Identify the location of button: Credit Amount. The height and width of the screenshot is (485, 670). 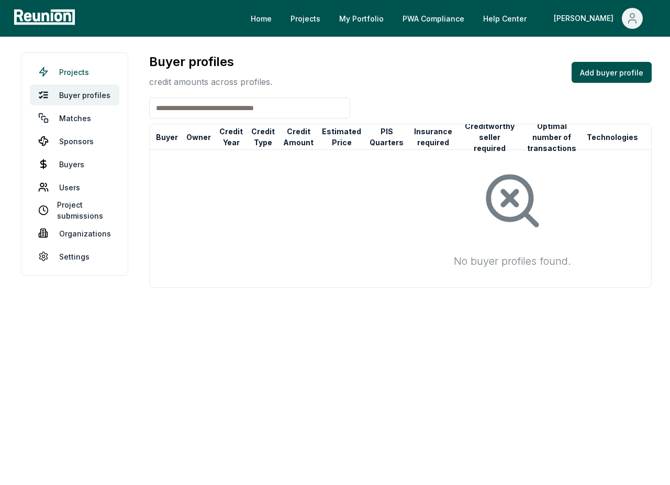
(299, 137).